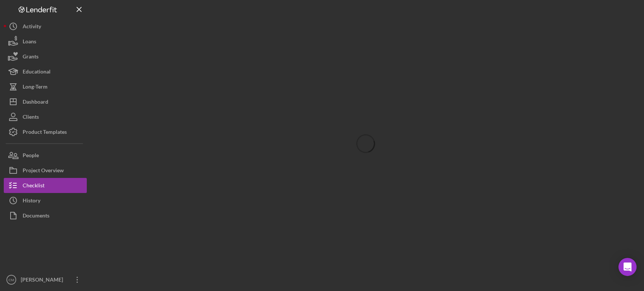 This screenshot has width=644, height=291. I want to click on div: Open Intercom Messenger, so click(627, 267).